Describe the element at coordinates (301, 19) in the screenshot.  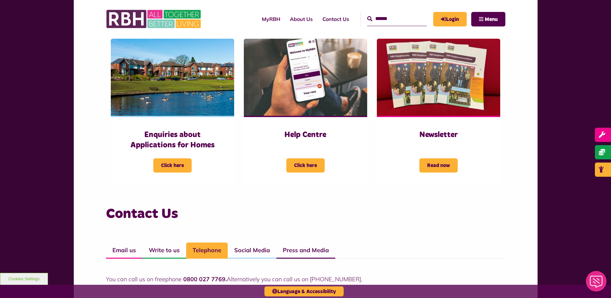
I see `a: About Us` at that location.